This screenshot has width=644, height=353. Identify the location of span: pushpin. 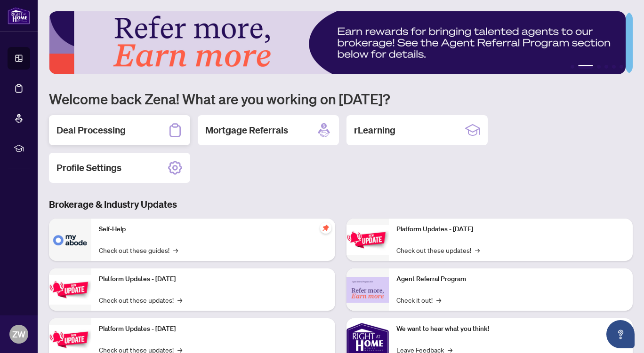
(326, 228).